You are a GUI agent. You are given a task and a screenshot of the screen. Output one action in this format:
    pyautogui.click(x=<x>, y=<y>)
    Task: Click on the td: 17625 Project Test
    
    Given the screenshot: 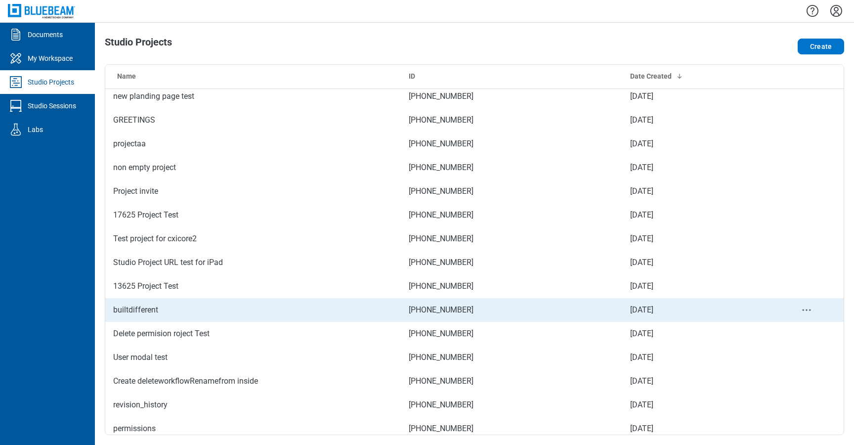 What is the action you would take?
    pyautogui.click(x=253, y=215)
    